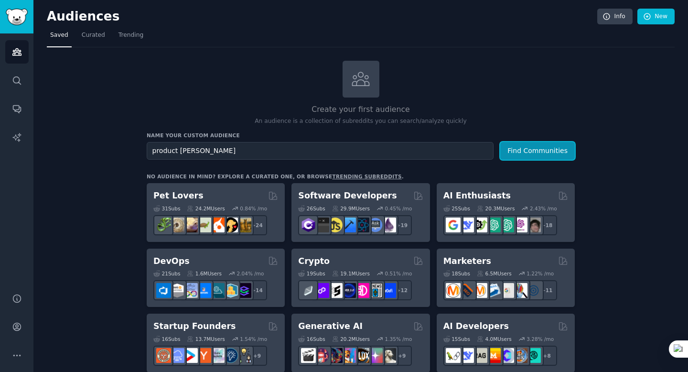  I want to click on img: cockatiel, so click(217, 225).